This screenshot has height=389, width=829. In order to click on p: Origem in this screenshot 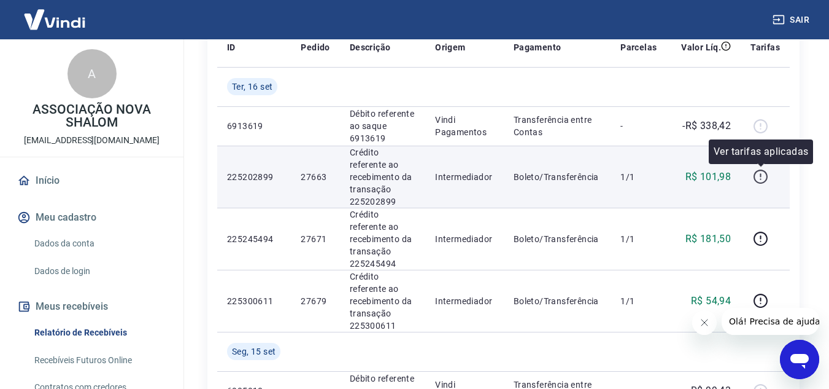, I will do `click(450, 47)`.